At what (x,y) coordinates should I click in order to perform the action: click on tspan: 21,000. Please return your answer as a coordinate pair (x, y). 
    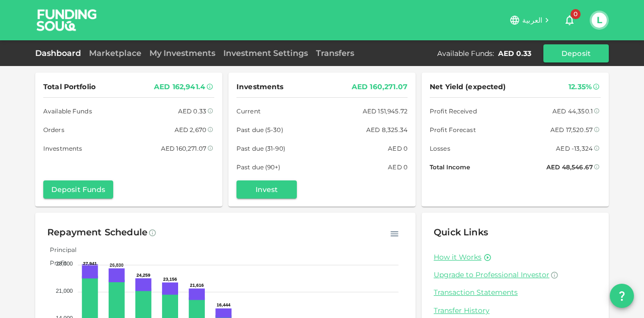
    Looking at the image, I should click on (65, 290).